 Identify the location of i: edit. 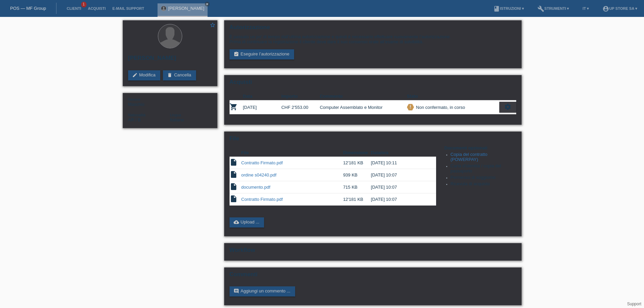
(135, 75).